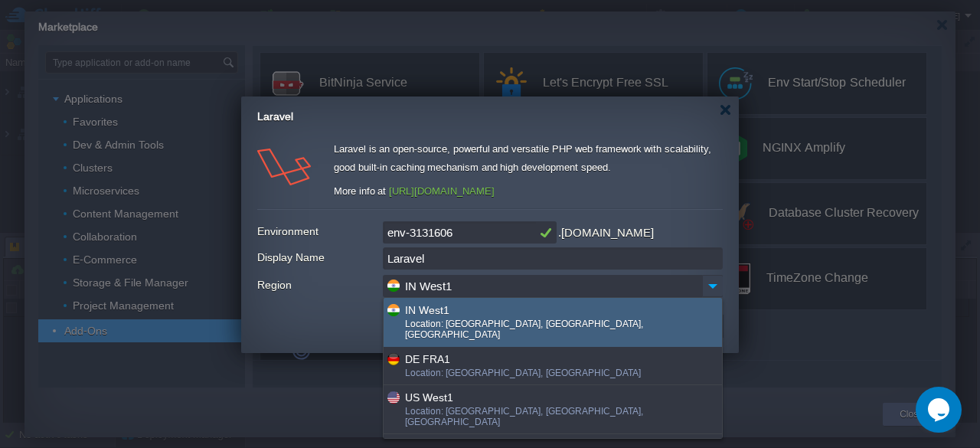 Image resolution: width=980 pixels, height=448 pixels. I want to click on label: Environment, so click(320, 231).